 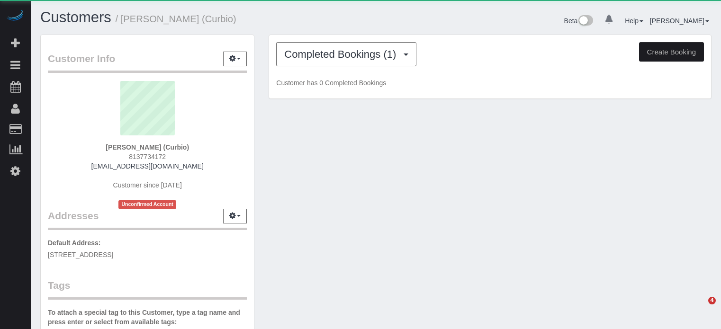 I want to click on button: Completed Bookings (1), so click(x=346, y=54).